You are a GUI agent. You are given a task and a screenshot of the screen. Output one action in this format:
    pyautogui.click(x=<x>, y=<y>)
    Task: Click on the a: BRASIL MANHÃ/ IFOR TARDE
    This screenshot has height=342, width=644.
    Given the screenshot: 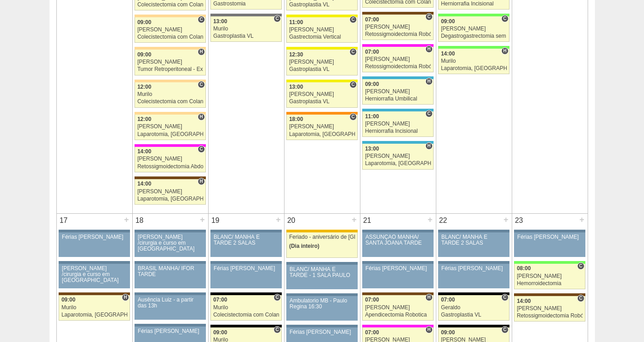 What is the action you would take?
    pyautogui.click(x=170, y=276)
    